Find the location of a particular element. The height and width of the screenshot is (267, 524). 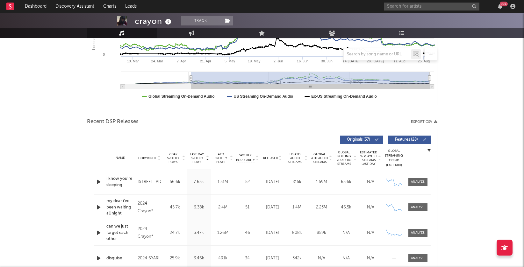

button: Track is located at coordinates (201, 21).